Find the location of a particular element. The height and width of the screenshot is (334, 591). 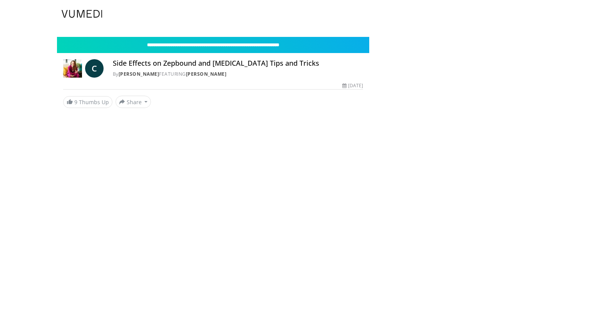

a: 9 Thumbs Up is located at coordinates (88, 102).